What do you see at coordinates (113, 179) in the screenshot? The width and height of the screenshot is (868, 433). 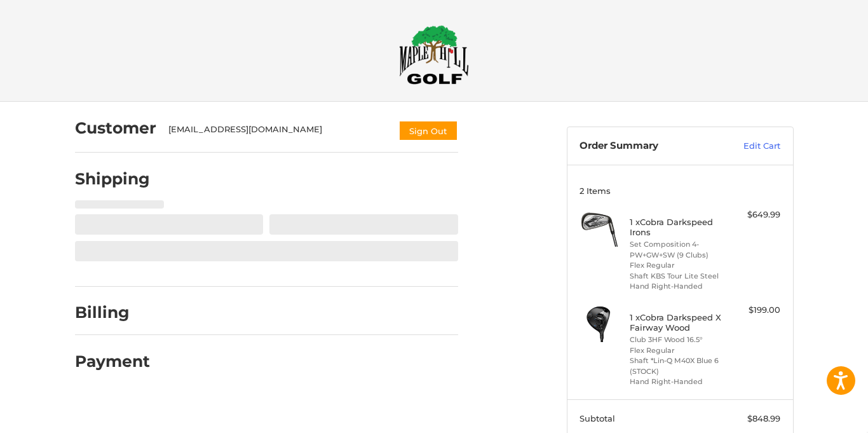 I see `h2: Shipping` at bounding box center [113, 179].